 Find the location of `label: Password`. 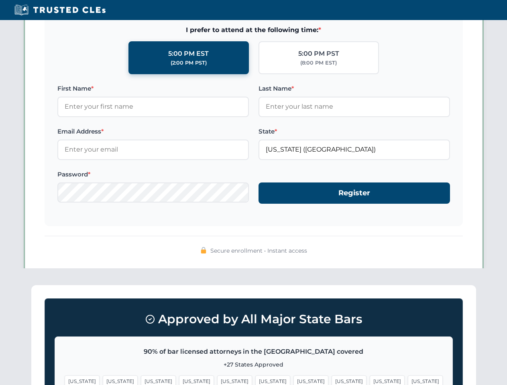

label: Password is located at coordinates (153, 175).